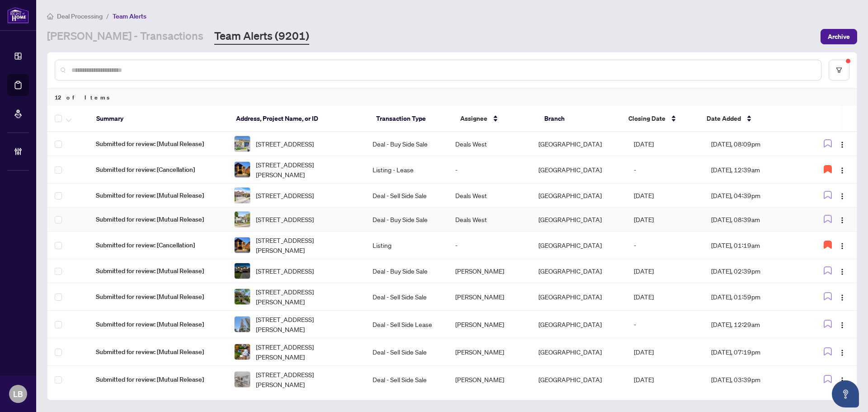  Describe the element at coordinates (411, 119) in the screenshot. I see `th: Transaction Type` at that location.